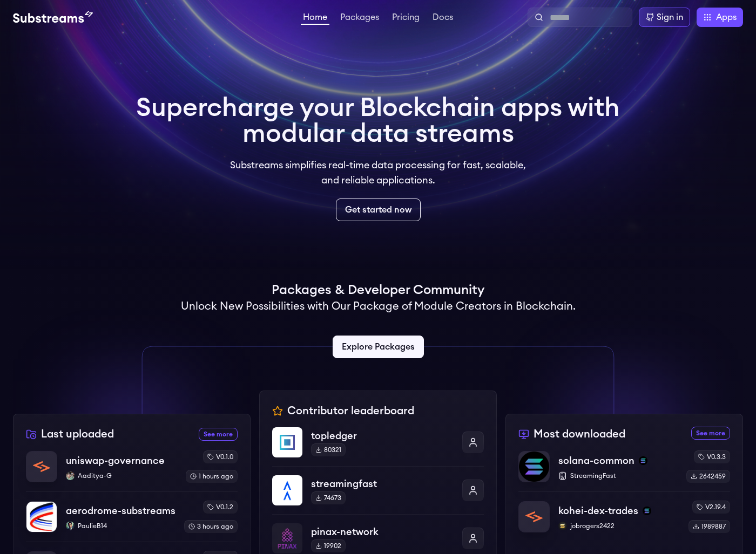  Describe the element at coordinates (406, 18) in the screenshot. I see `a: Pricing` at that location.